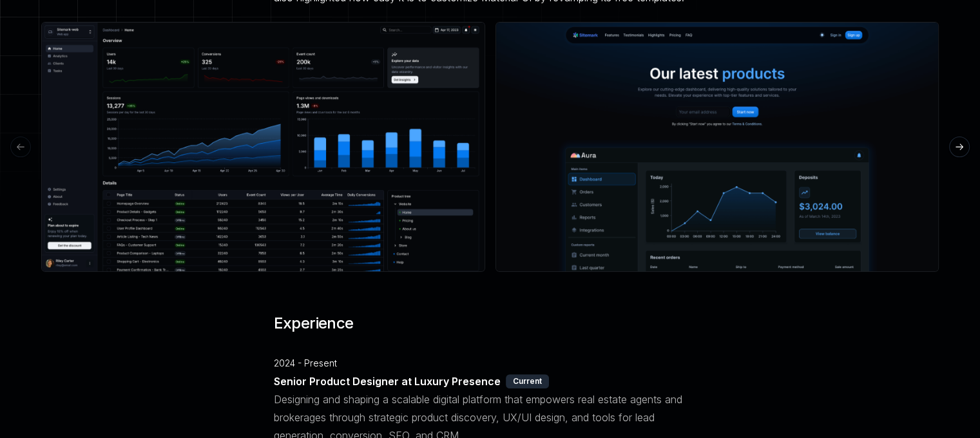 The width and height of the screenshot is (980, 438). Describe the element at coordinates (717, 147) in the screenshot. I see `img: Landing Page` at that location.